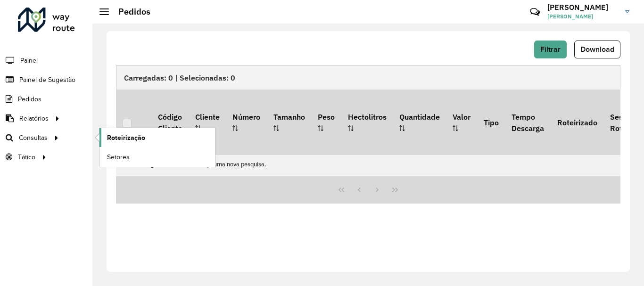  I want to click on th: Valor, so click(461, 122).